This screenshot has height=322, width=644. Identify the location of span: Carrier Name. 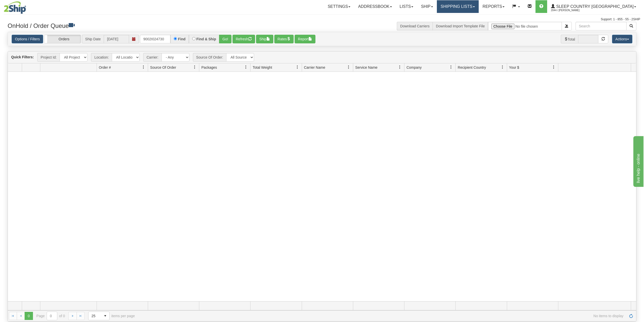
(315, 67).